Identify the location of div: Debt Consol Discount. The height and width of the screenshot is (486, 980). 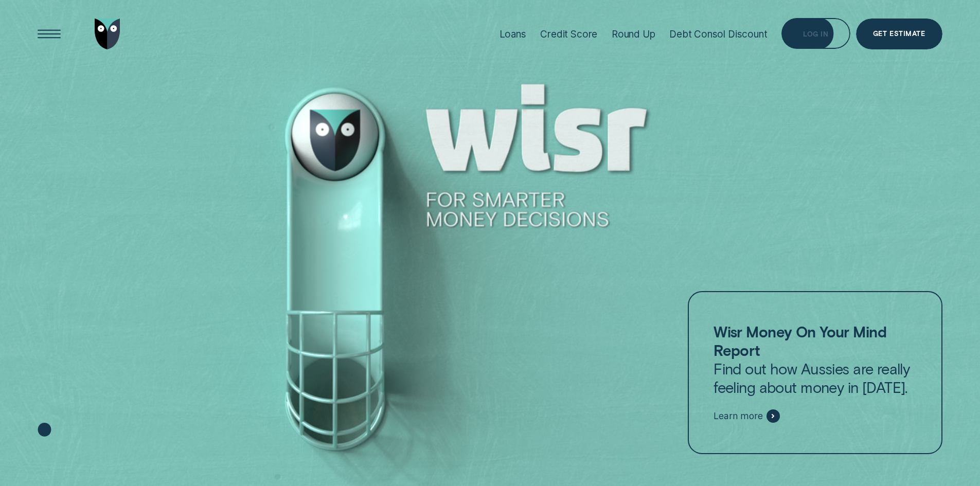
(719, 34).